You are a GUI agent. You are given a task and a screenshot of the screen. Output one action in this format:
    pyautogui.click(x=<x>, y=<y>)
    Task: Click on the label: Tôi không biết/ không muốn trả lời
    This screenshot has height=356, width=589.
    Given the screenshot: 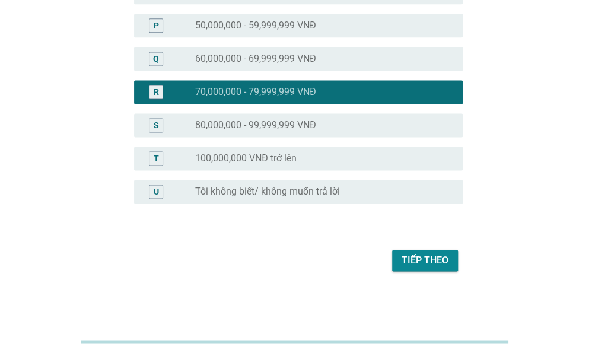 What is the action you would take?
    pyautogui.click(x=267, y=192)
    